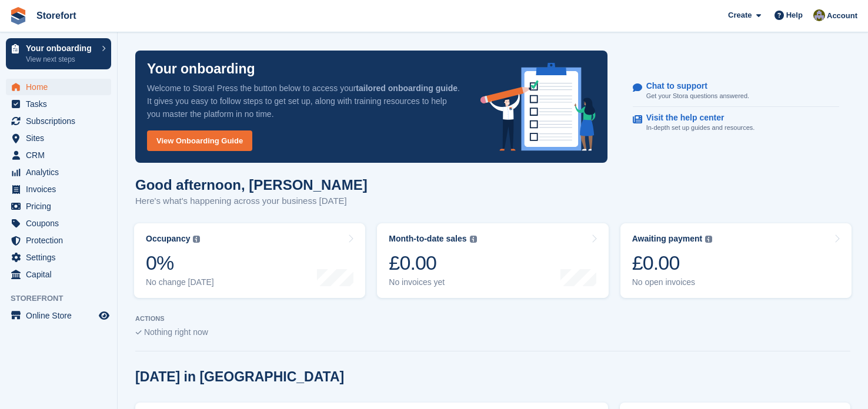  I want to click on span: Coupons, so click(61, 224).